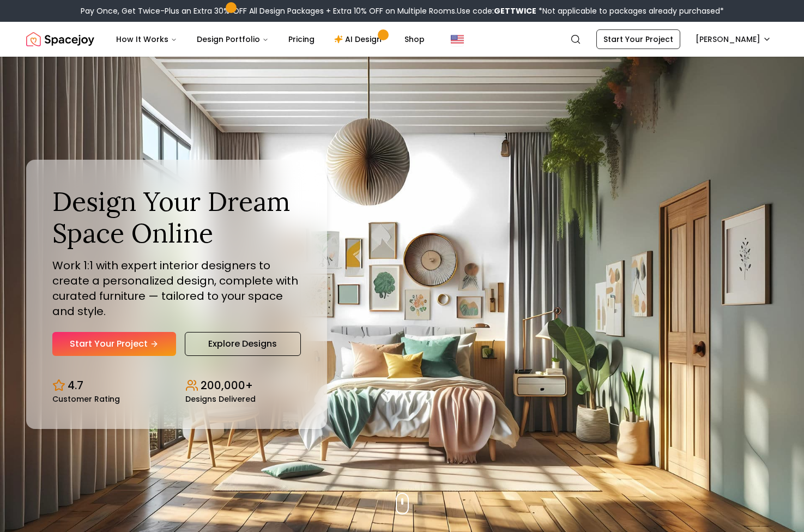  Describe the element at coordinates (177, 385) in the screenshot. I see `div: Design stats` at that location.